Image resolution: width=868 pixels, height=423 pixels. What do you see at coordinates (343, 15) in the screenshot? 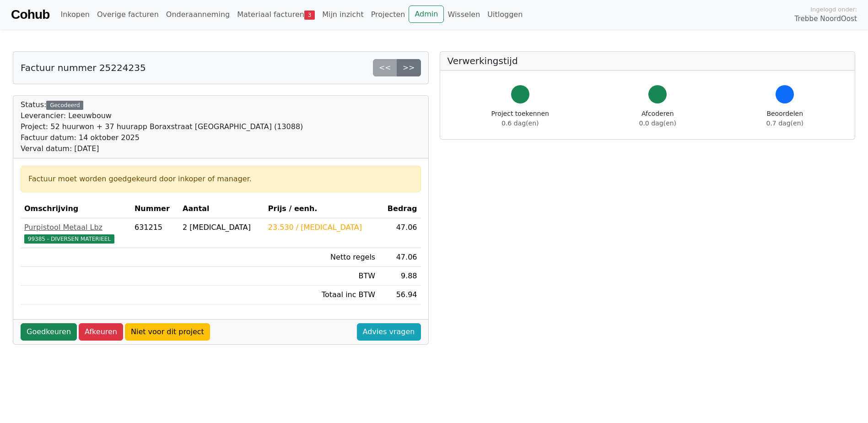
I see `a: Mijn inzicht` at bounding box center [343, 15].